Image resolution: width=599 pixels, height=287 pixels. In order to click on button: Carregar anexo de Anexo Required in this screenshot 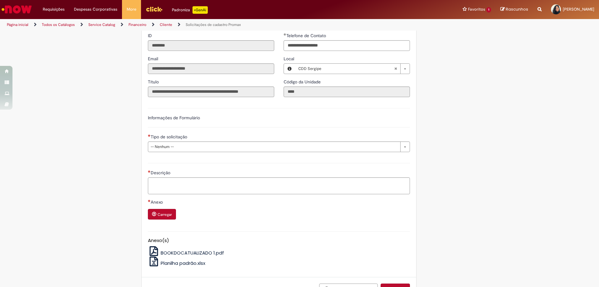, I will do `click(162, 214)`.